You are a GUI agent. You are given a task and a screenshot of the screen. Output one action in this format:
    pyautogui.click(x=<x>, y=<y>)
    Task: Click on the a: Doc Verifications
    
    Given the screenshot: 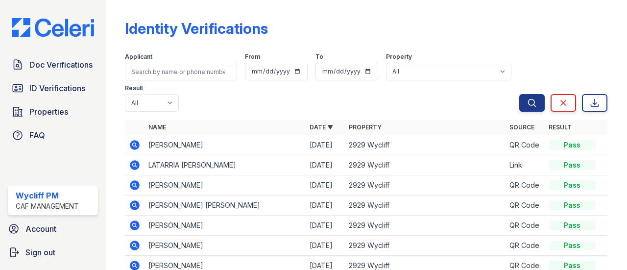 What is the action you would take?
    pyautogui.click(x=53, y=65)
    